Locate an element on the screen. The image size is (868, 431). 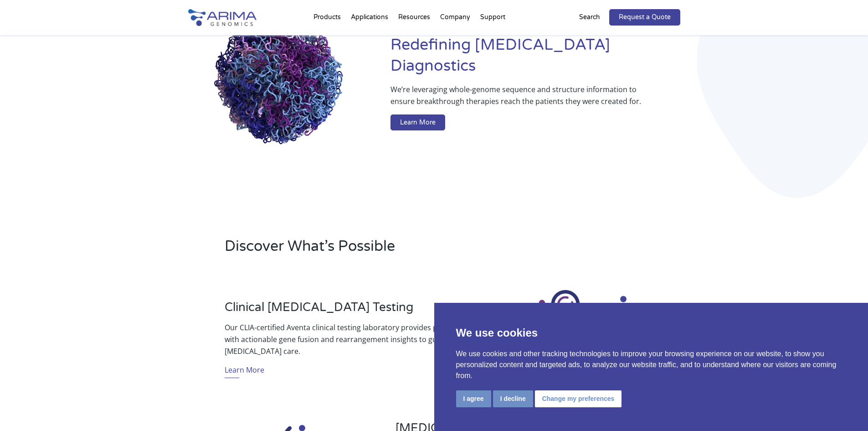
p: We use cookies and other tracking technologies to improve your browsing experience on our website... is located at coordinates (651, 365).